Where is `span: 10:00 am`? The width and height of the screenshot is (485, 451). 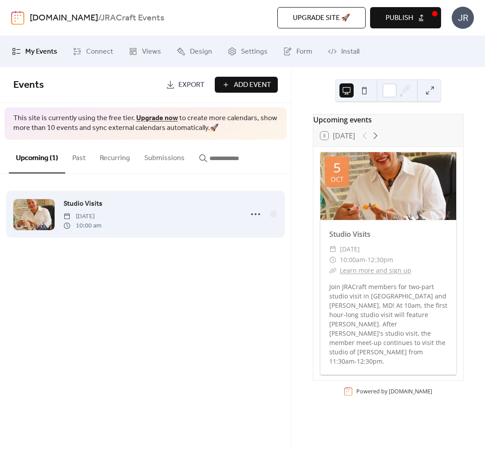 span: 10:00 am is located at coordinates (82, 226).